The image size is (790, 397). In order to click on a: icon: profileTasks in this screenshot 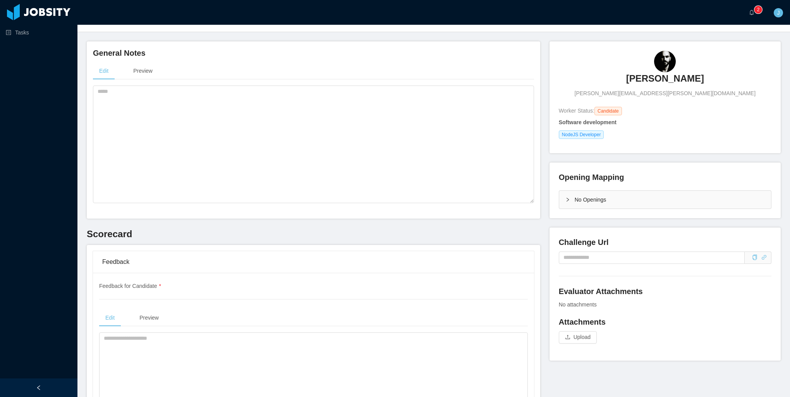, I will do `click(38, 33)`.